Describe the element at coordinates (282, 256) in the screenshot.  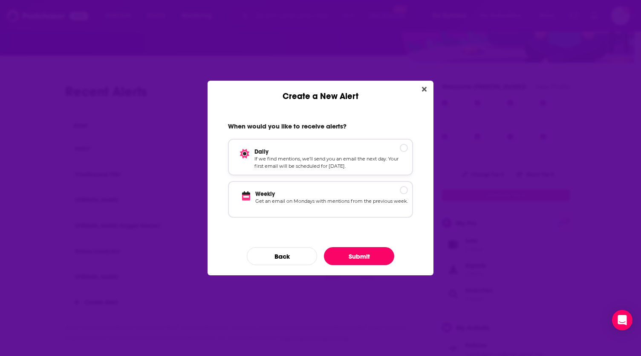
I see `button: Back` at that location.